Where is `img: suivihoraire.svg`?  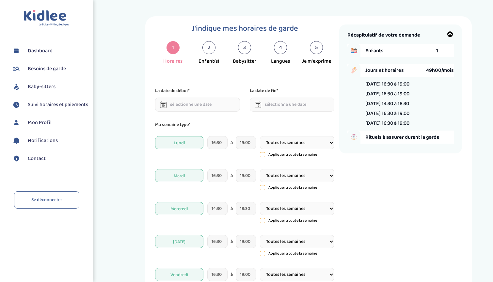
img: suivihoraire.svg is located at coordinates (16, 105).